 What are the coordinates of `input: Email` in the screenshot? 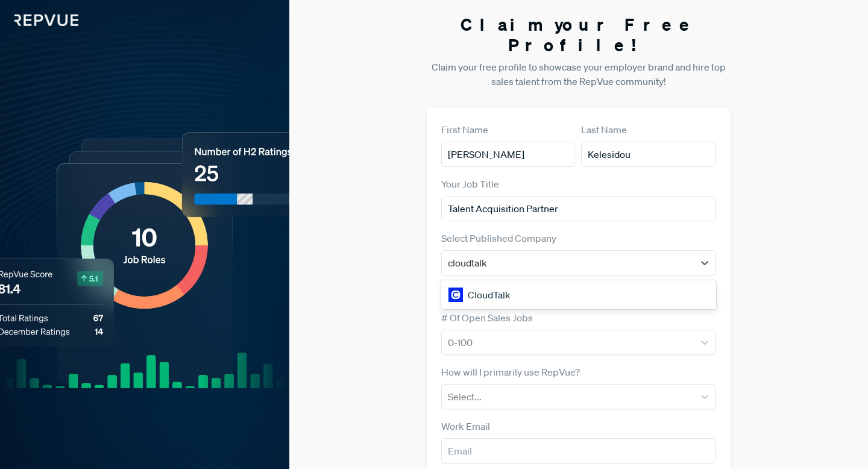 It's located at (578, 450).